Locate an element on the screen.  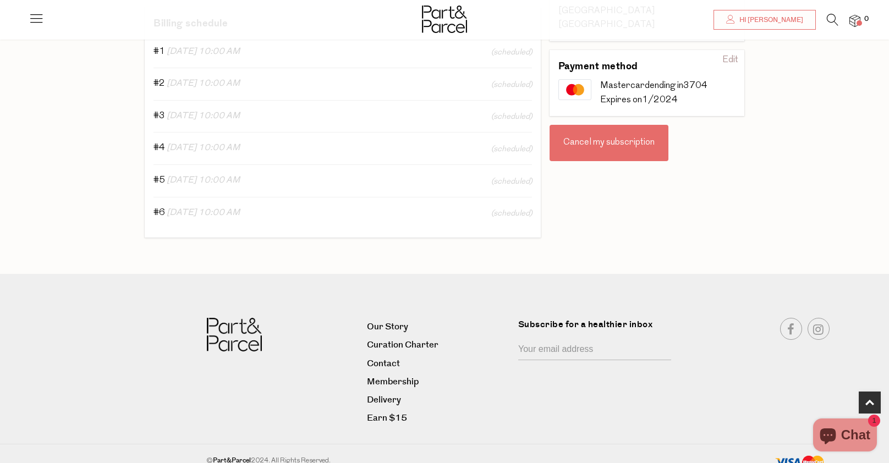
input: Your email address is located at coordinates (594, 350).